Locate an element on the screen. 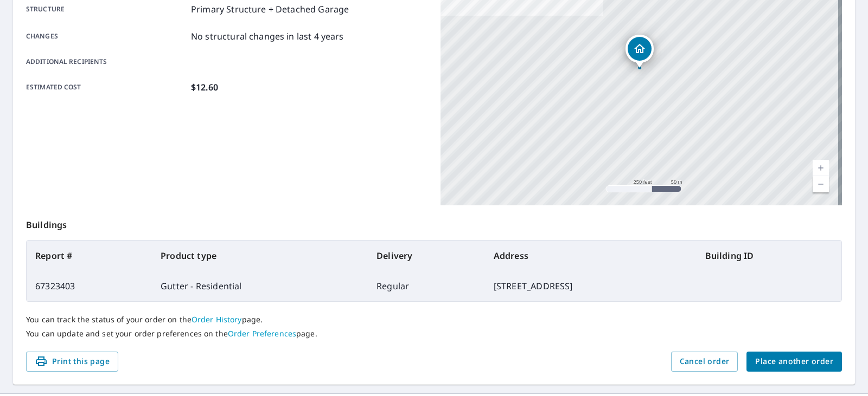  div: Dropped pin, building 1, Residential property, 1021 Rubicon Rd Dayton, OH 45409 is located at coordinates (640, 51).